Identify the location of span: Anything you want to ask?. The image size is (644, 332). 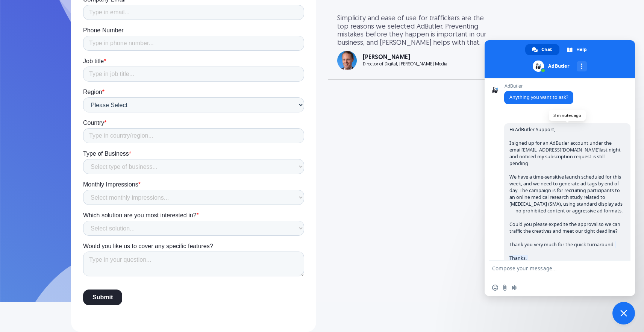
(538, 97).